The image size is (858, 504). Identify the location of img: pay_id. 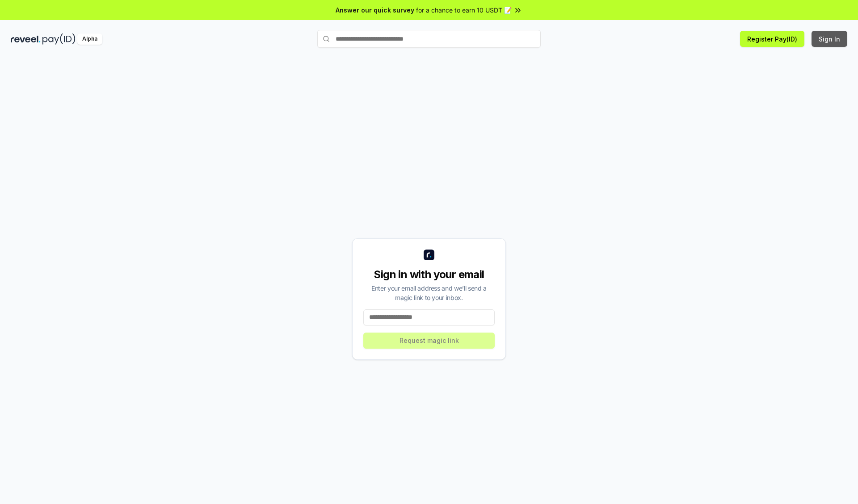
(59, 39).